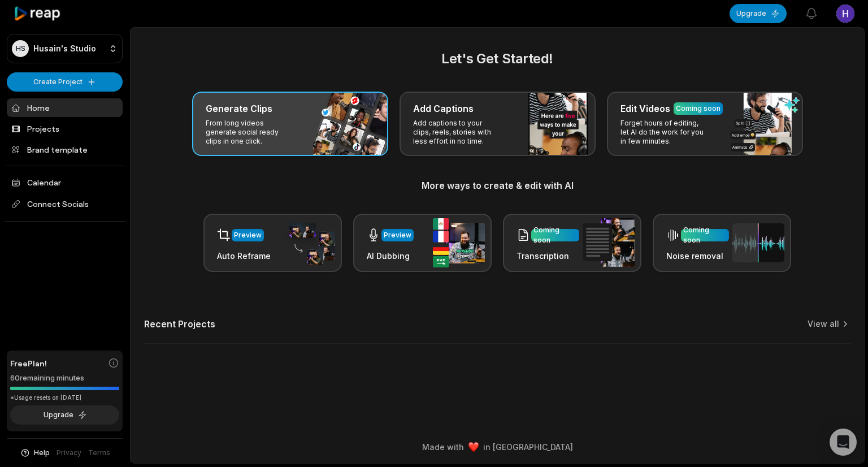 The width and height of the screenshot is (868, 467). What do you see at coordinates (457, 132) in the screenshot?
I see `p: Add captions to your clips, reels, stories with less effort in no time.` at bounding box center [457, 132].